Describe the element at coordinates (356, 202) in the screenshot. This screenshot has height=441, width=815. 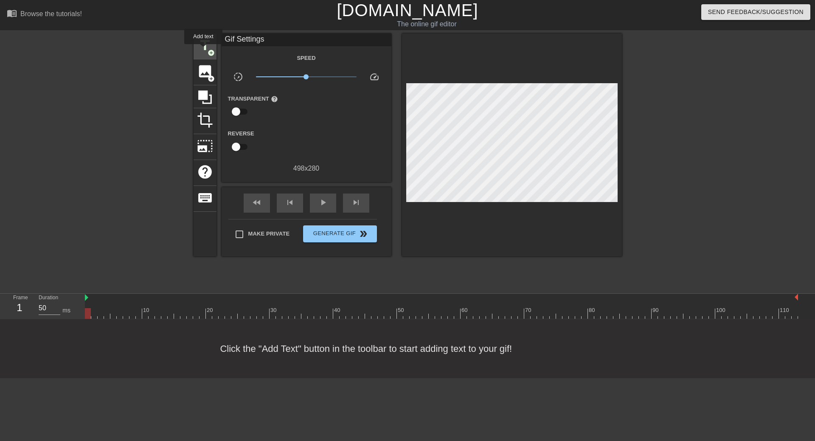
I see `span: skip_next` at that location.